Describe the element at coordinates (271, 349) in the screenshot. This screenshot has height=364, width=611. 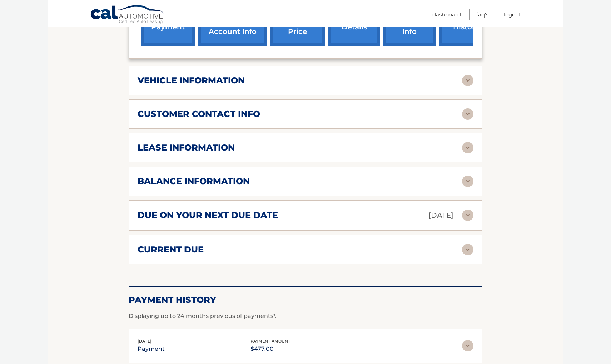
I see `p: $477.00` at that location.